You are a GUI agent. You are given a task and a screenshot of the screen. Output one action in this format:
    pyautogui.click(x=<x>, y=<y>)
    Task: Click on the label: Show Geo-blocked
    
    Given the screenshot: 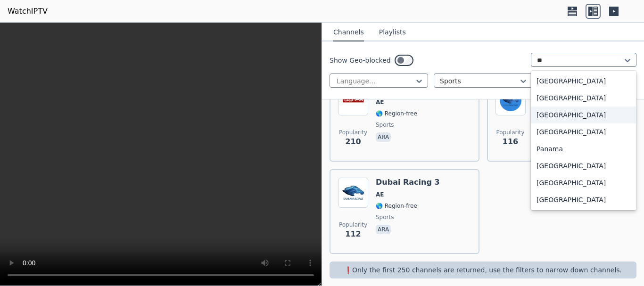 What is the action you would take?
    pyautogui.click(x=360, y=60)
    